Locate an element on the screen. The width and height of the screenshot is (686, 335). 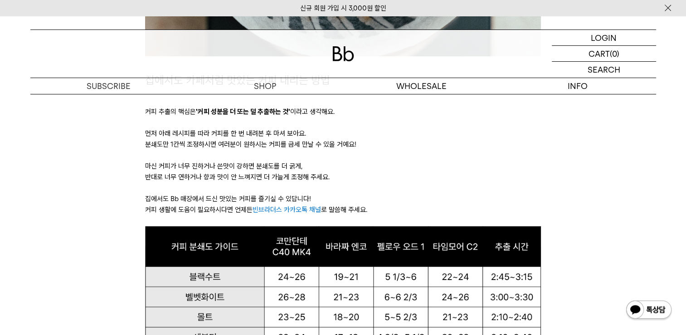
p: 마신 커피가 너무 진하거나 쓴맛이 강하면 분쇄도를 더 굵게, is located at coordinates (343, 166).